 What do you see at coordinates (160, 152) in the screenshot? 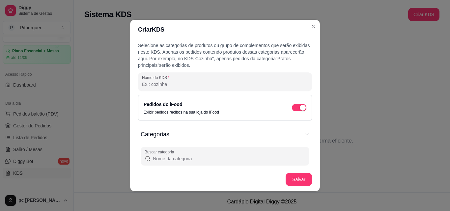
I see `label: Buscar categoria` at bounding box center [160, 152].